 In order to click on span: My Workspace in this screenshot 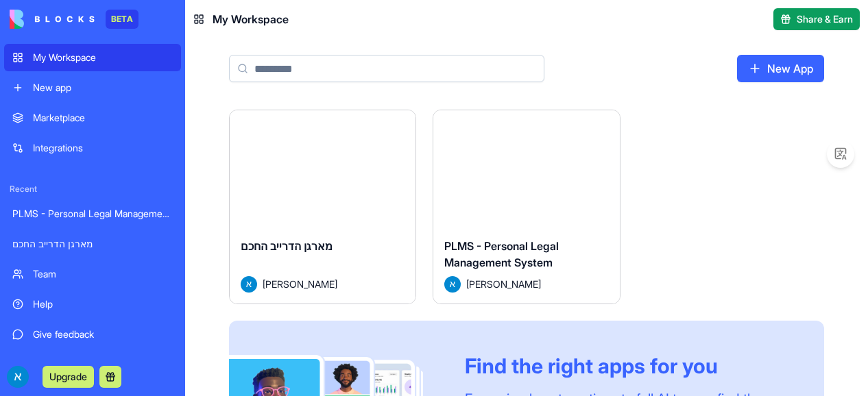, I will do `click(250, 19)`.